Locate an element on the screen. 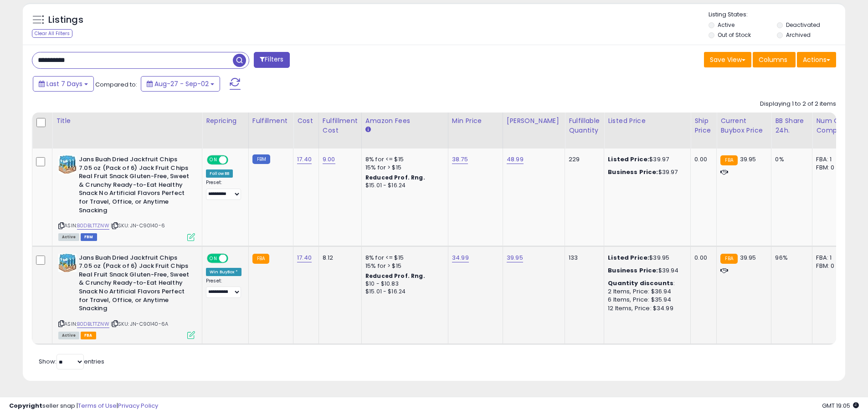 This screenshot has width=868, height=415. span: FBA is located at coordinates (88, 336).